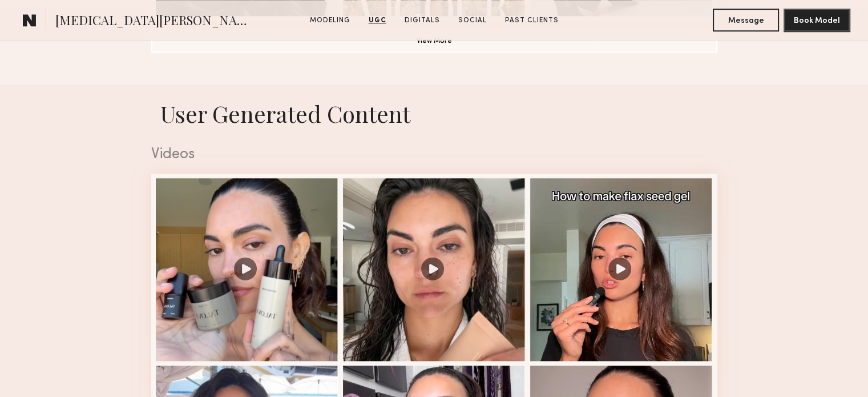  I want to click on div: Videos, so click(435, 155).